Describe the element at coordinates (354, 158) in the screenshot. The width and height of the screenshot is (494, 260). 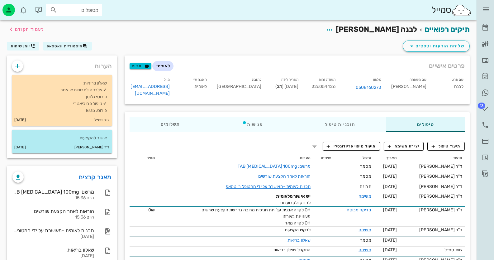
I see `th: טיפול` at that location.